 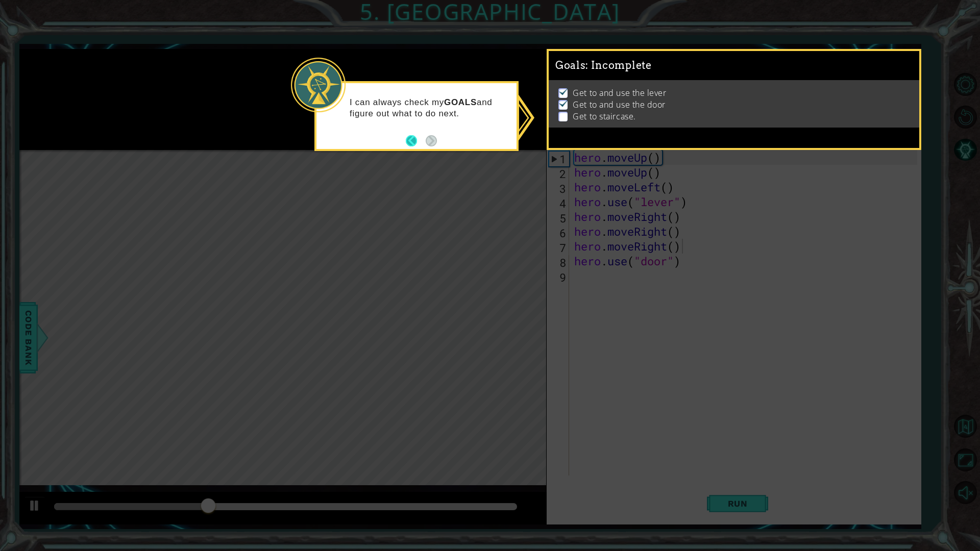 I want to click on span: : Incomplete, so click(x=618, y=65).